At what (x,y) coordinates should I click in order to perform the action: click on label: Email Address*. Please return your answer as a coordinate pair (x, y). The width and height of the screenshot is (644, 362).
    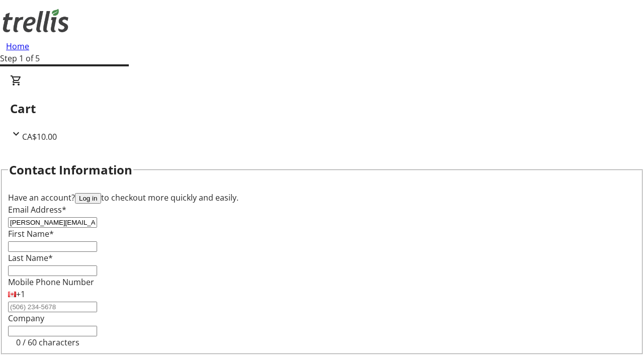
    Looking at the image, I should click on (37, 209).